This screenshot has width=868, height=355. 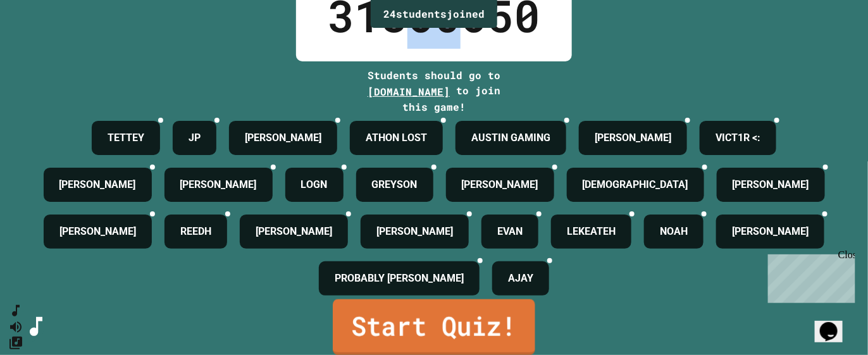 I want to click on h4: TETTEY, so click(x=126, y=138).